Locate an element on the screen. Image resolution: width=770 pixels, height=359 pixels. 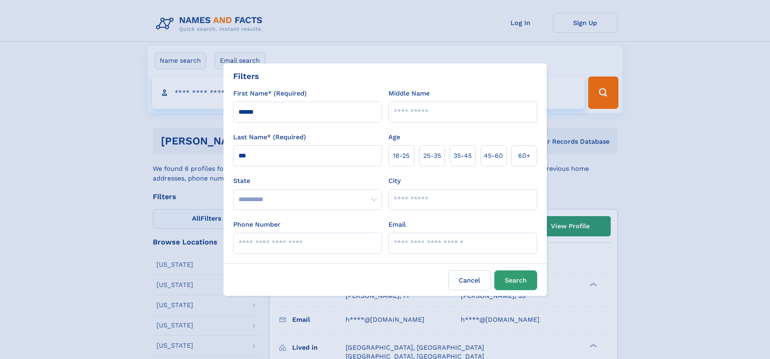
span: 35‑45 is located at coordinates (463, 156).